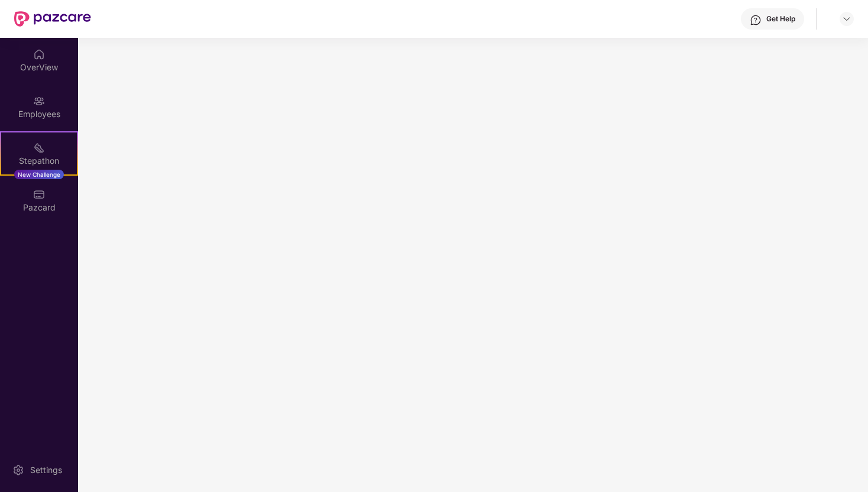 This screenshot has width=868, height=492. I want to click on img: svg+xml;base64,PHN2ZyBpZD0iRW1wbG95ZWVzIiB4bWxucz0iaHR0cDovL3d3dy53My5vcmcvMjAwMC9zdmciIHdpZHRoPS..., so click(39, 101).